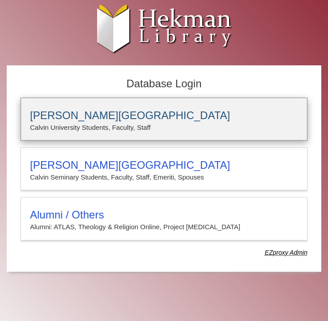 The height and width of the screenshot is (321, 328). I want to click on dfn: Use Alumni login, so click(286, 253).